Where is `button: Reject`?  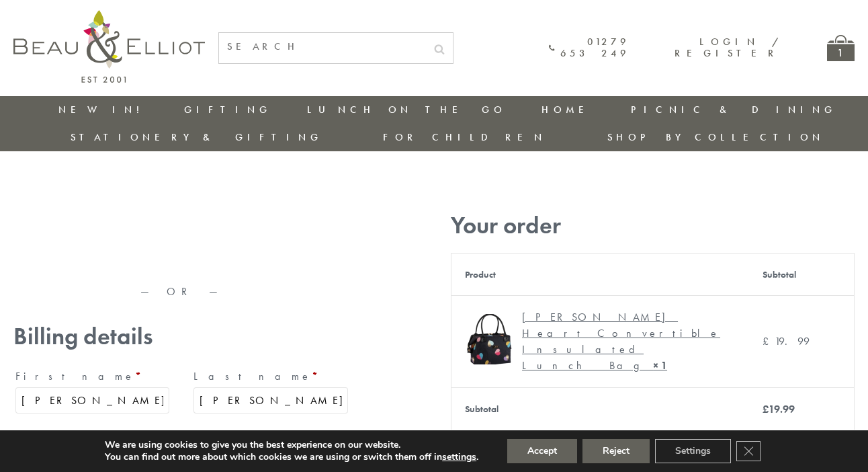 button: Reject is located at coordinates (617, 451).